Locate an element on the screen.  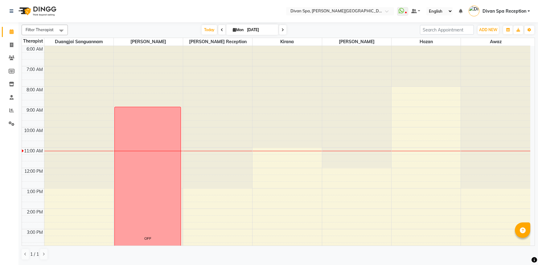
input: Search Appointment is located at coordinates (446, 30).